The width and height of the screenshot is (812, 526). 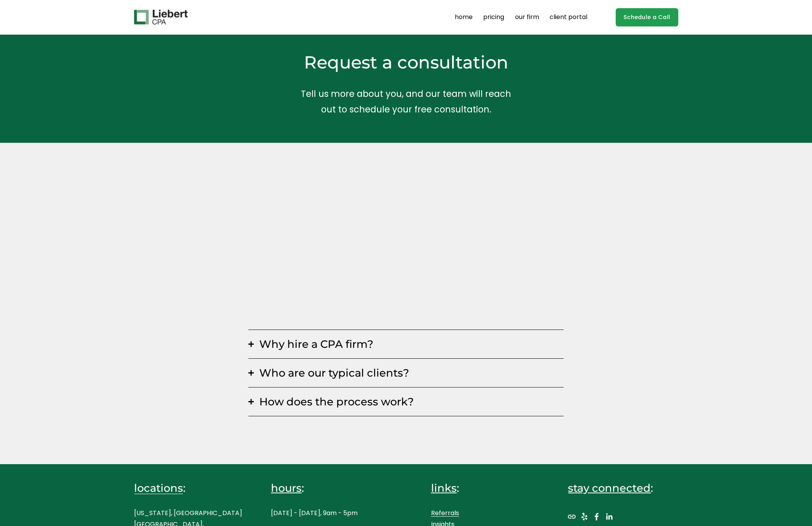 I want to click on a: Facebook, so click(x=597, y=517).